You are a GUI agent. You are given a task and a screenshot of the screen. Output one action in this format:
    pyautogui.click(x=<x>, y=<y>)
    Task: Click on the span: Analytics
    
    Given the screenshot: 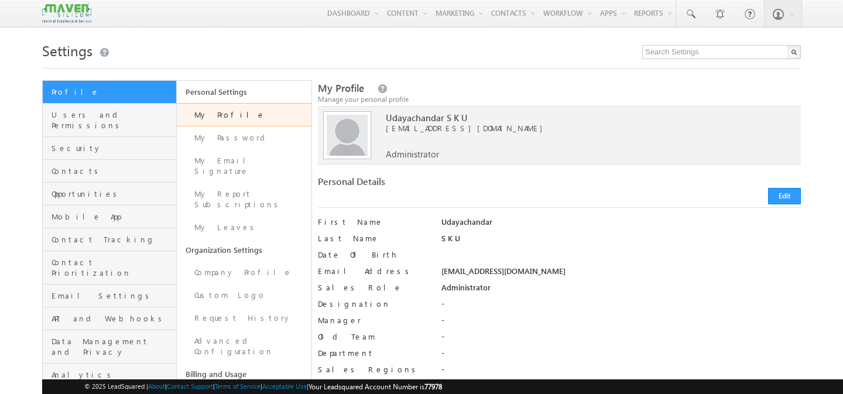 What is the action you would take?
    pyautogui.click(x=112, y=375)
    